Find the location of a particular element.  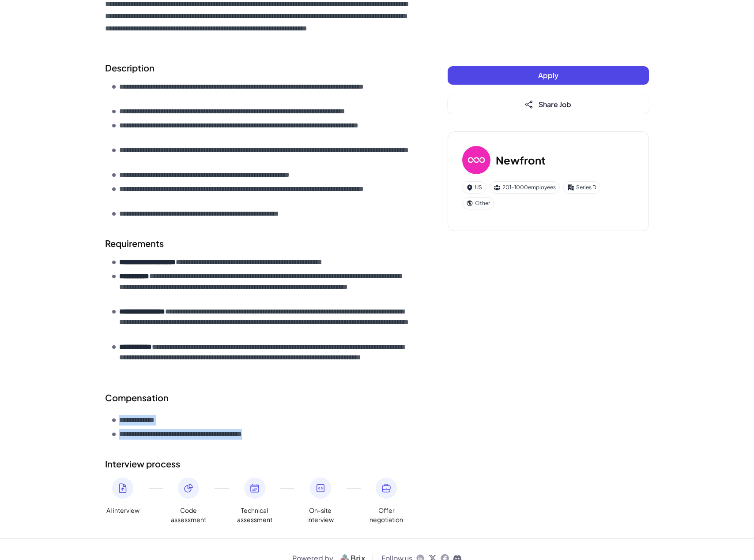

span: Share Job is located at coordinates (555, 104).